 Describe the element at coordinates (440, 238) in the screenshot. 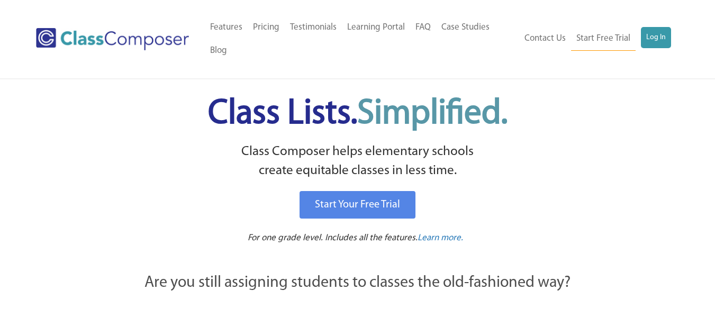

I see `a: Learn more.` at that location.